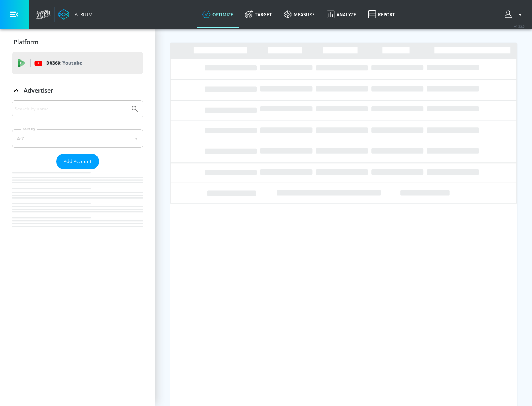  What do you see at coordinates (72, 62) in the screenshot?
I see `p: Youtube` at bounding box center [72, 62].